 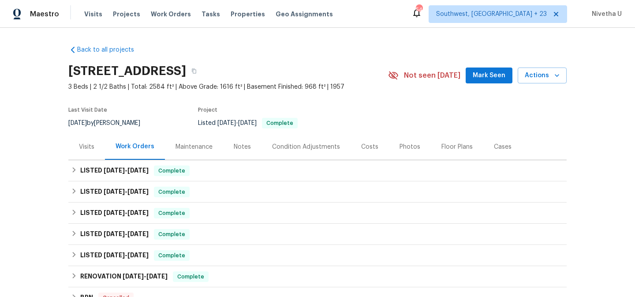 What do you see at coordinates (111, 50) in the screenshot?
I see `a: Back to all projects` at bounding box center [111, 50].